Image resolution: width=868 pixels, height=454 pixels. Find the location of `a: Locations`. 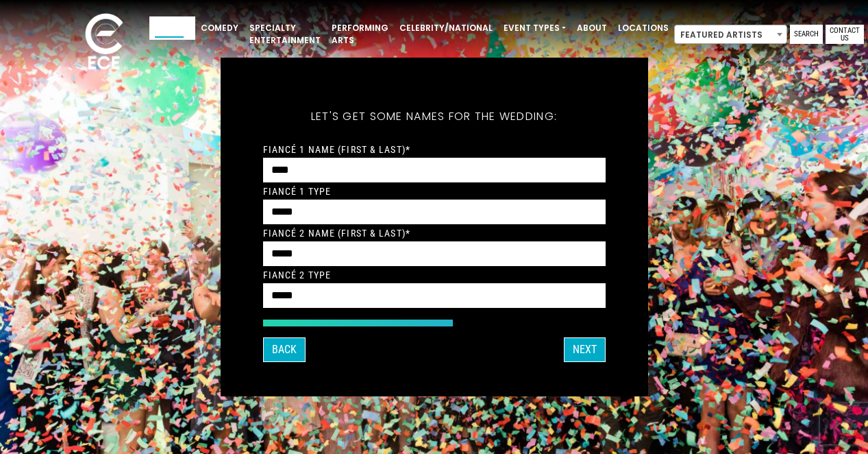

a: Locations is located at coordinates (644, 28).